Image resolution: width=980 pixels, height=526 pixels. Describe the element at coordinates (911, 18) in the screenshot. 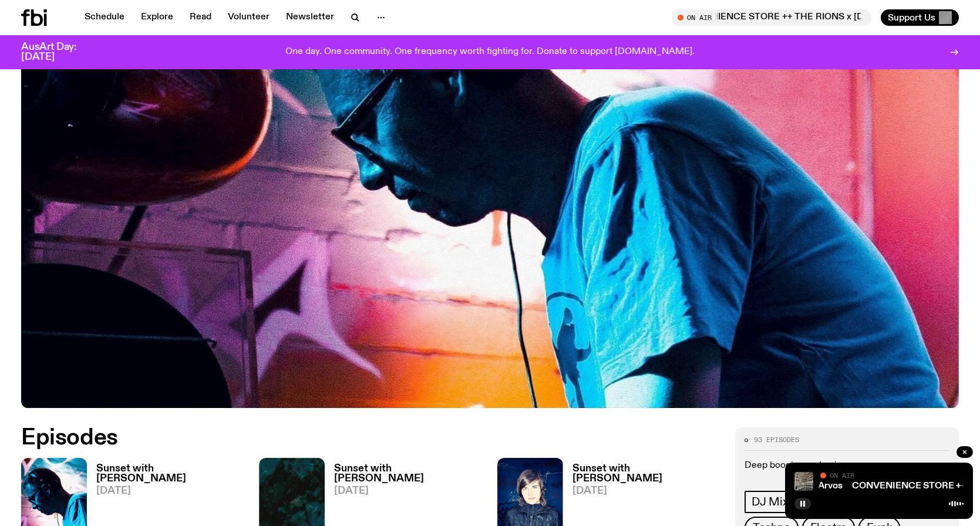

I see `span: Support Us` at that location.